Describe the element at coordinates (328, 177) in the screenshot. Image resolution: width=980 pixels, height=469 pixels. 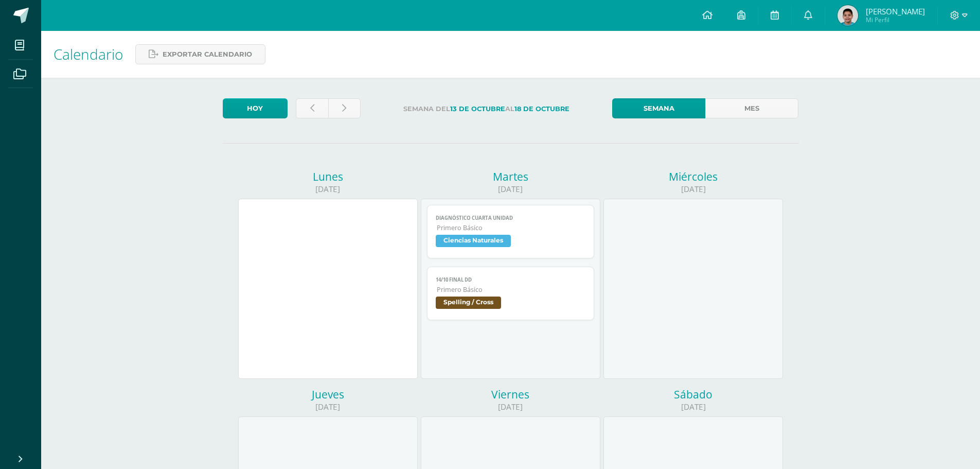
I see `div: Lunes` at that location.